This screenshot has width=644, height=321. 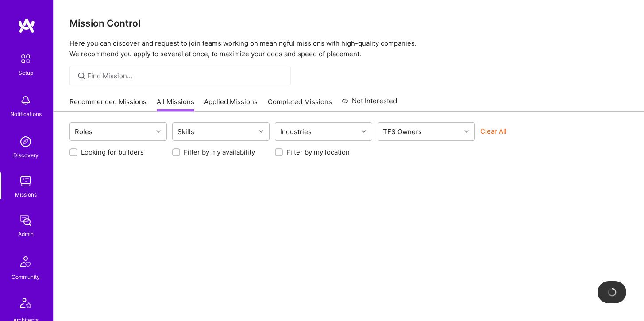 I want to click on div: Setup, so click(x=26, y=73).